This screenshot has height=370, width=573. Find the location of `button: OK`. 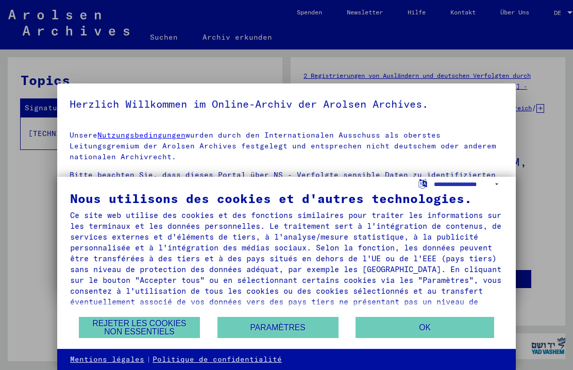

button: OK is located at coordinates (425, 327).